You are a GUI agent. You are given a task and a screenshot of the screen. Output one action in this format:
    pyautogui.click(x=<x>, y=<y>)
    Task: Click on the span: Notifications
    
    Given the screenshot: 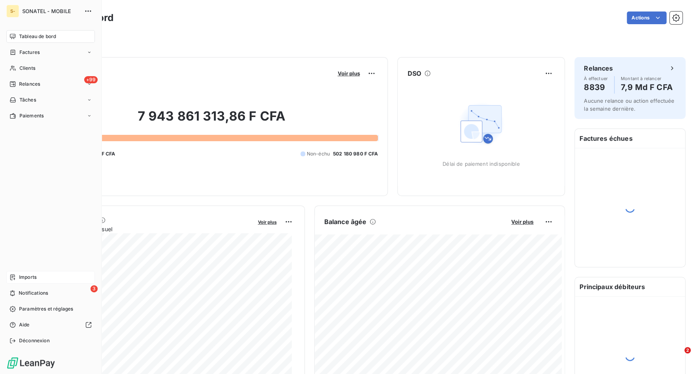 What is the action you would take?
    pyautogui.click(x=33, y=293)
    